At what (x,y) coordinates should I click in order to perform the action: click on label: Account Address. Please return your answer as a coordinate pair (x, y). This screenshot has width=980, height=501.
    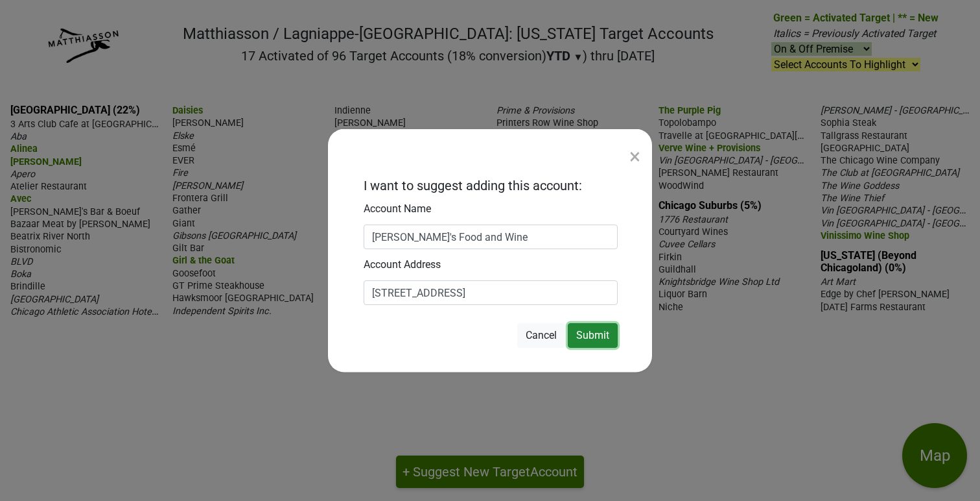
    Looking at the image, I should click on (402, 265).